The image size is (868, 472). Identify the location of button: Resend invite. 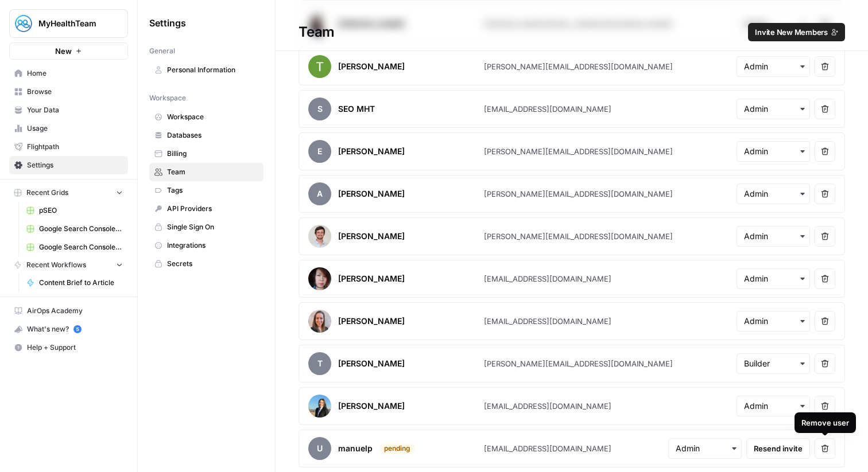
(778, 449).